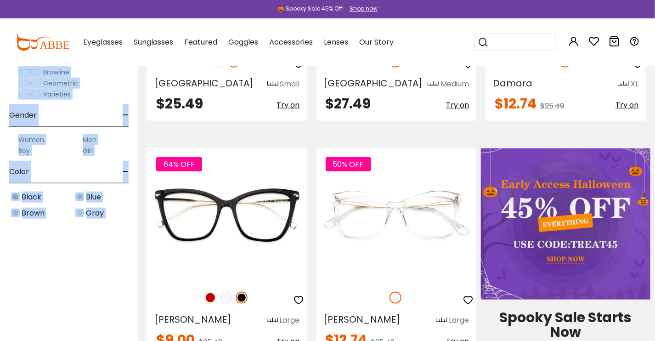 This screenshot has width=655, height=341. Describe the element at coordinates (201, 42) in the screenshot. I see `span: Featured` at that location.